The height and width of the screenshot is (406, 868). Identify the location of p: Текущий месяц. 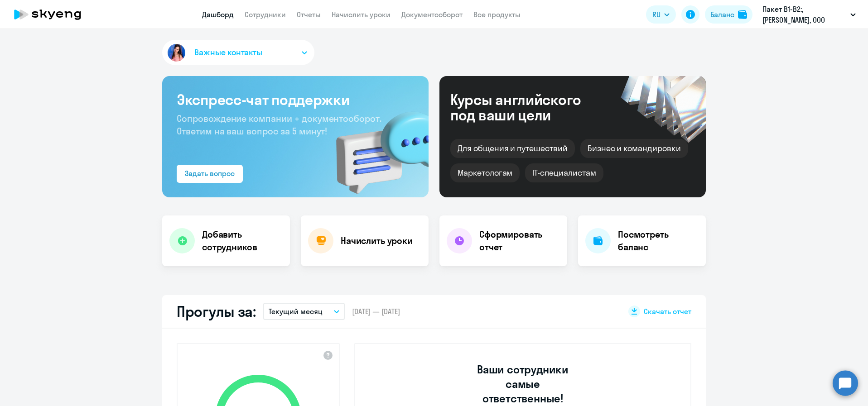
(295, 311).